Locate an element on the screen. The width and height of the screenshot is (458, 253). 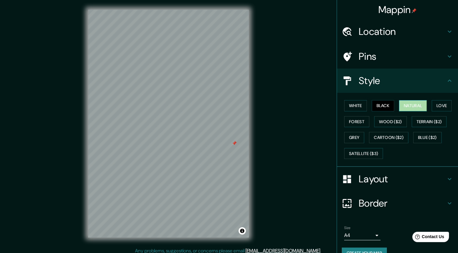
button: Toggle attribution is located at coordinates (242, 231).